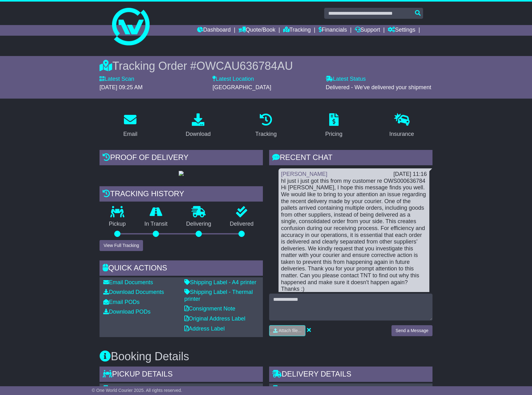  Describe the element at coordinates (266, 134) in the screenshot. I see `div: Tracking` at that location.